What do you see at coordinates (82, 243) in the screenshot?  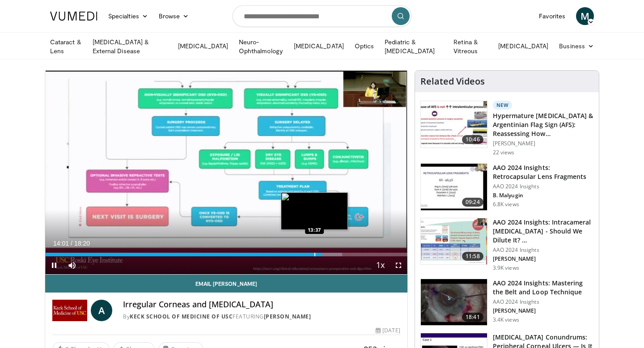 I see `span: 18:20` at bounding box center [82, 243].